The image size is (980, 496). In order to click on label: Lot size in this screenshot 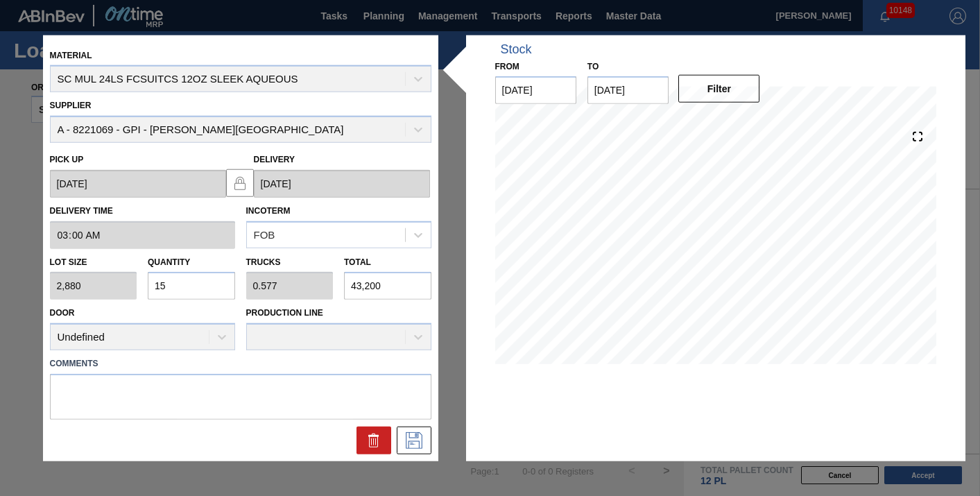, I will do `click(94, 262)`.